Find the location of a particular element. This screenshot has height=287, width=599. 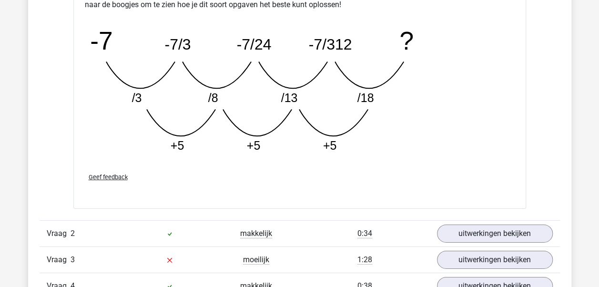

tspan: /3 is located at coordinates (136, 98).